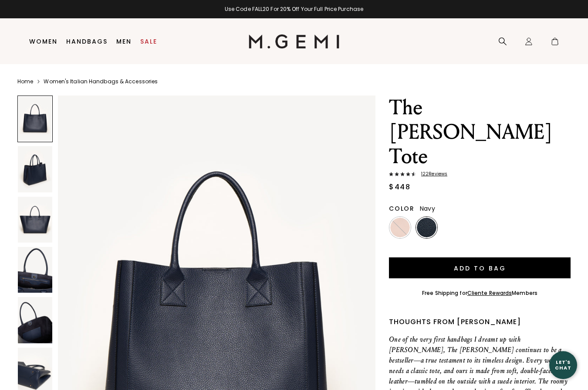 The width and height of the screenshot is (588, 390). What do you see at coordinates (43, 41) in the screenshot?
I see `a: Women` at bounding box center [43, 41].